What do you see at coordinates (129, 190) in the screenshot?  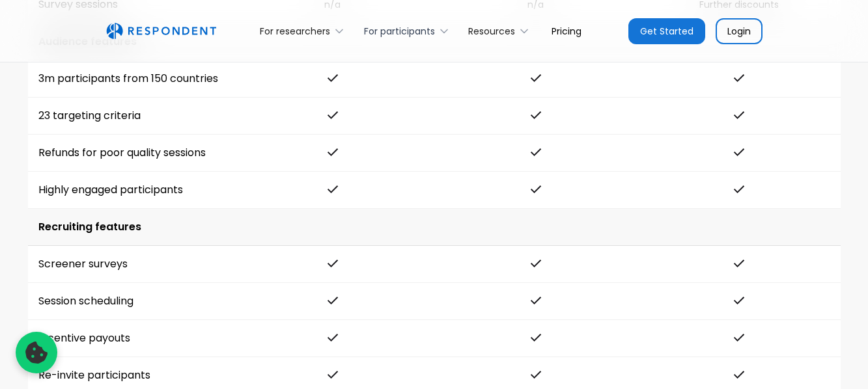 I see `td: Highly engaged participants` at bounding box center [129, 190].